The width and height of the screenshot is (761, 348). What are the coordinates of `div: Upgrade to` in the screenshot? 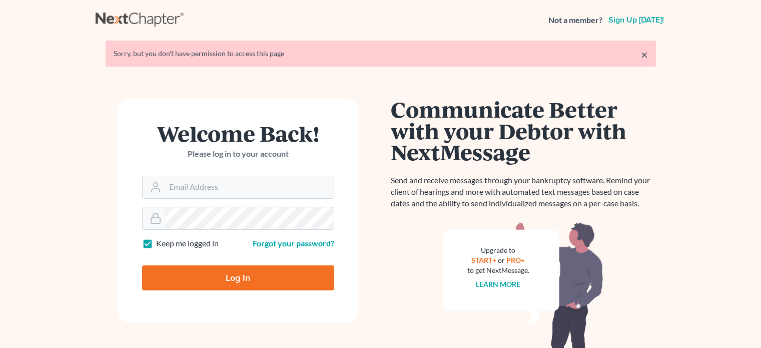 It's located at (498, 250).